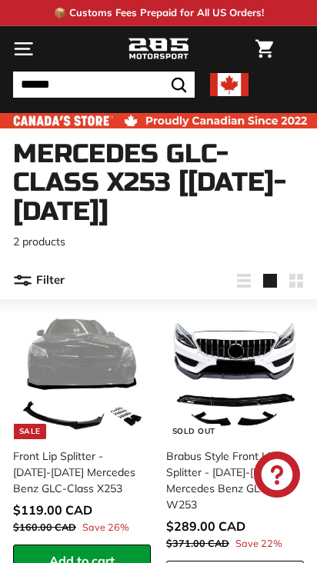 The image size is (317, 563). I want to click on div: Sale, so click(30, 431).